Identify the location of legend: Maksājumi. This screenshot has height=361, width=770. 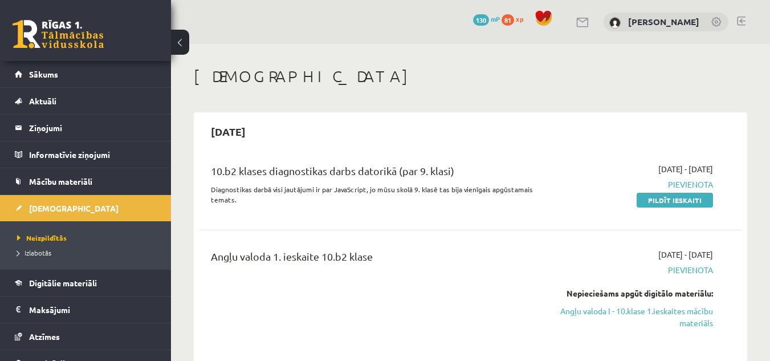
(93, 310).